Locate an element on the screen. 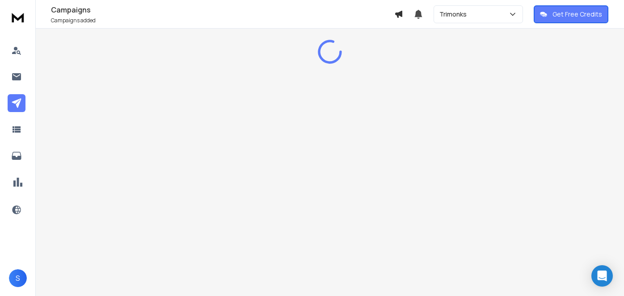 The height and width of the screenshot is (296, 624). div: Open Intercom Messenger is located at coordinates (602, 276).